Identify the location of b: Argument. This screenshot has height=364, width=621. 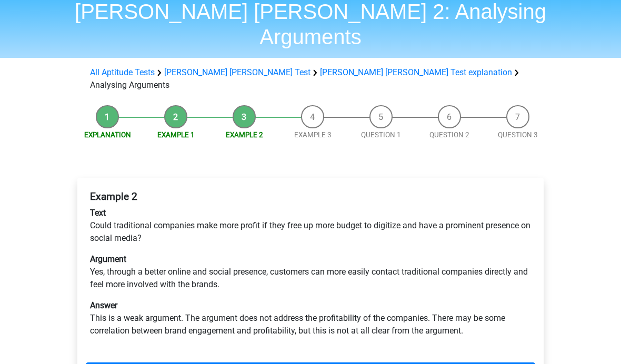
(108, 259).